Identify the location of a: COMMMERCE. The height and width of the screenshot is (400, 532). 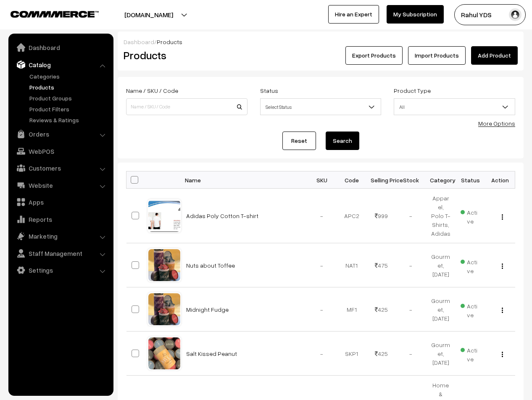
(47, 13).